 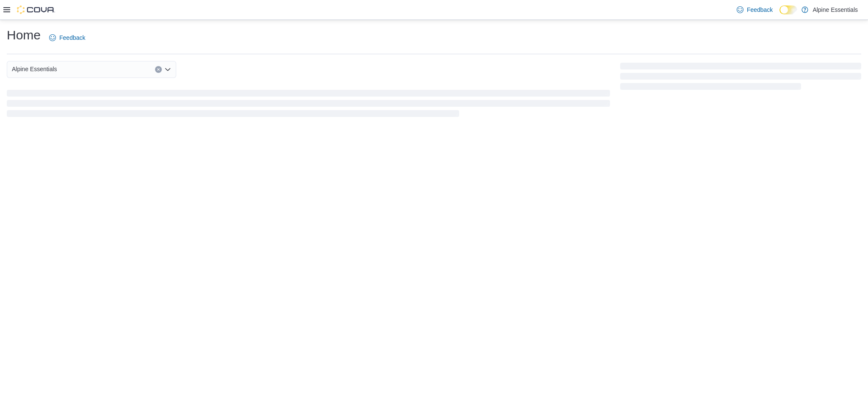 What do you see at coordinates (168, 69) in the screenshot?
I see `button: Open list of options` at bounding box center [168, 69].